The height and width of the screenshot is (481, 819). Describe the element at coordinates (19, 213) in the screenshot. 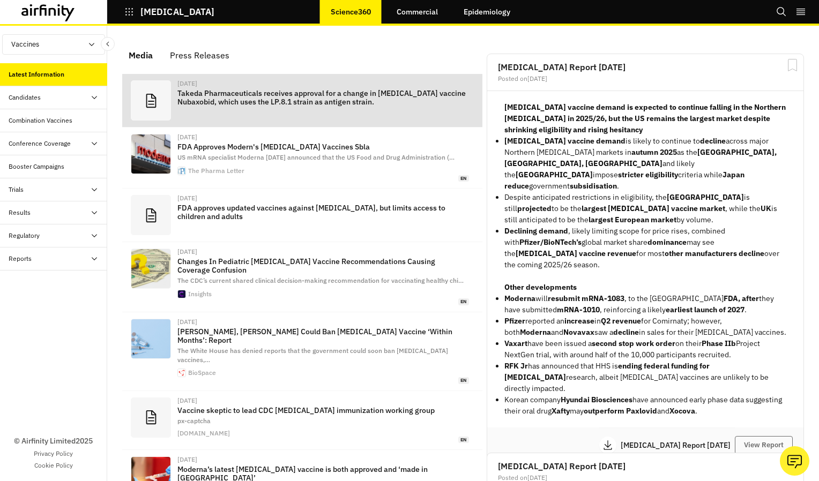

I see `div: Results` at that location.